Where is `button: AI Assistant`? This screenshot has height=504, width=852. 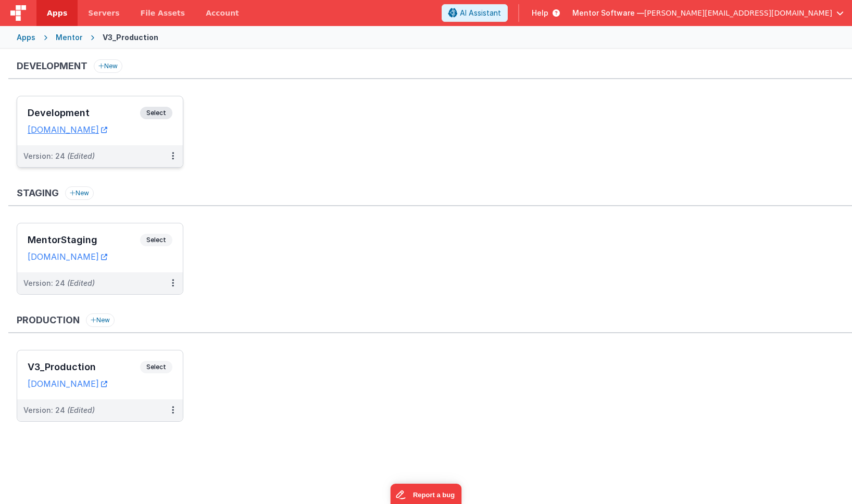
button: AI Assistant is located at coordinates (474, 13).